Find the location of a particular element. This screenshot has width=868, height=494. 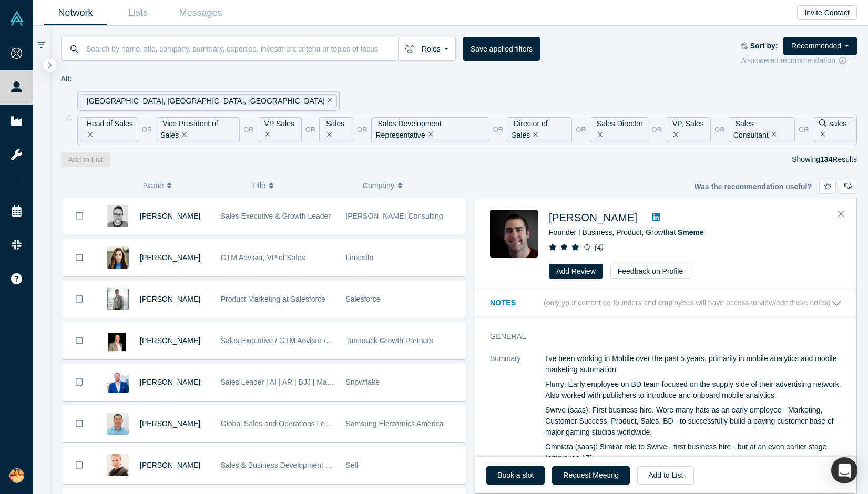

input: Search by name, title, company, summary, expertise, investment criteria or topics of focus is located at coordinates (241, 48).